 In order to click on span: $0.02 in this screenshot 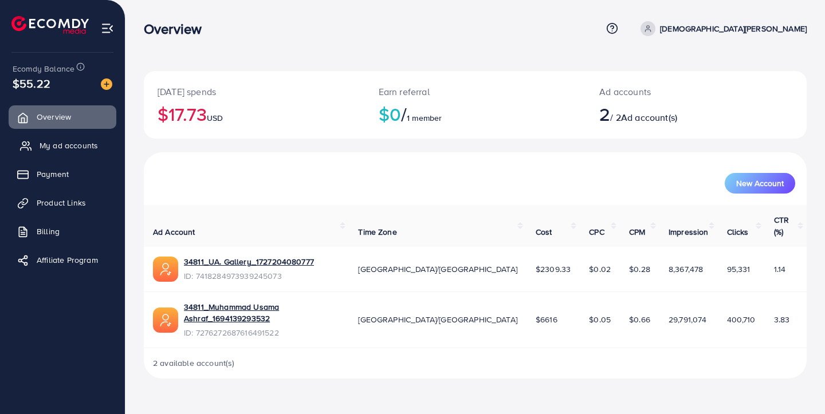, I will do `click(600, 269)`.